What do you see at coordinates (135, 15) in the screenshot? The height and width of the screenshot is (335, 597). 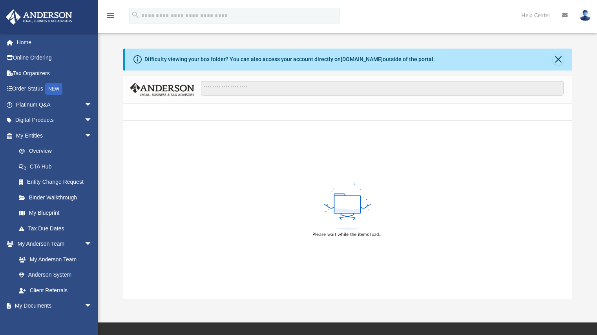 I see `i: search` at bounding box center [135, 15].